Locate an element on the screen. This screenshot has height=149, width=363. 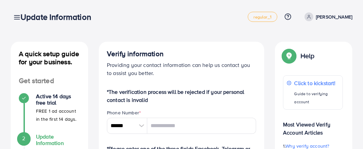
img: Popup guide is located at coordinates (289, 56).